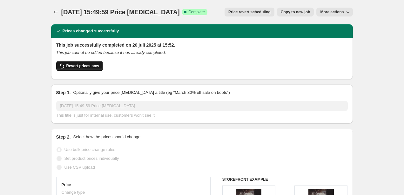  I want to click on button: Price change jobs, so click(56, 12).